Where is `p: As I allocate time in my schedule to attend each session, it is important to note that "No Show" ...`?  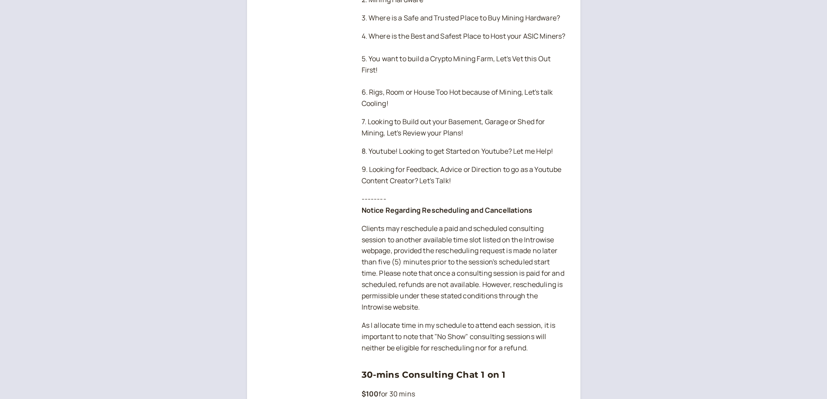 p: As I allocate time in my schedule to attend each session, it is important to note that "No Show" ... is located at coordinates (464, 337).